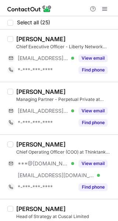 The image size is (118, 221). Describe the element at coordinates (30, 9) in the screenshot. I see `img: ContactOut v5.3.10` at that location.